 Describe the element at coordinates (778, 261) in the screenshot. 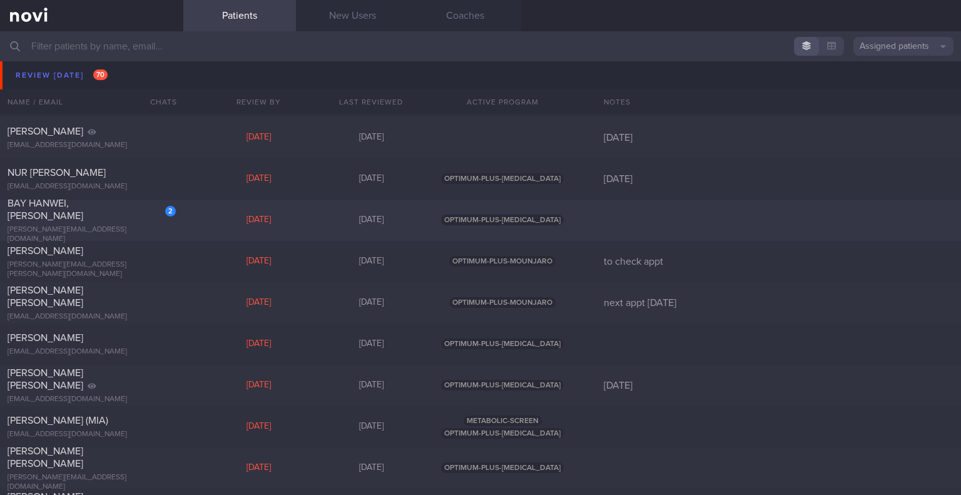

I see `div: to check appt` at that location.